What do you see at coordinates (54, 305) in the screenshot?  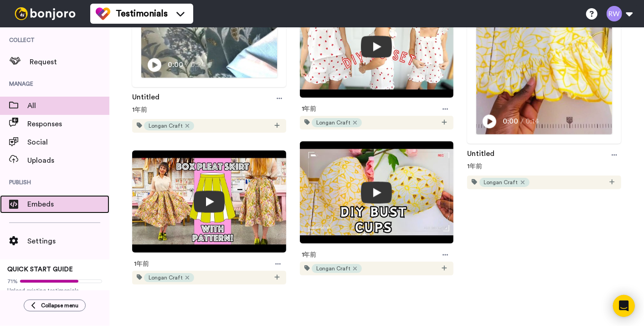 I see `button: Collapse menu` at bounding box center [54, 305].